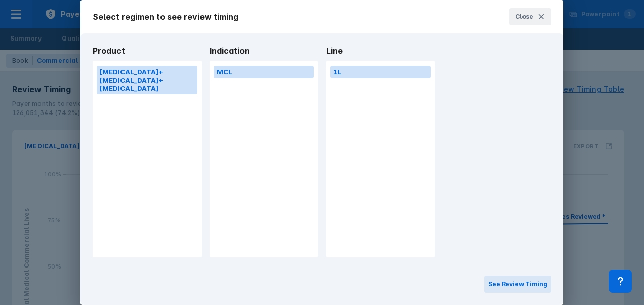  Describe the element at coordinates (264, 72) in the screenshot. I see `button: MCL` at that location.